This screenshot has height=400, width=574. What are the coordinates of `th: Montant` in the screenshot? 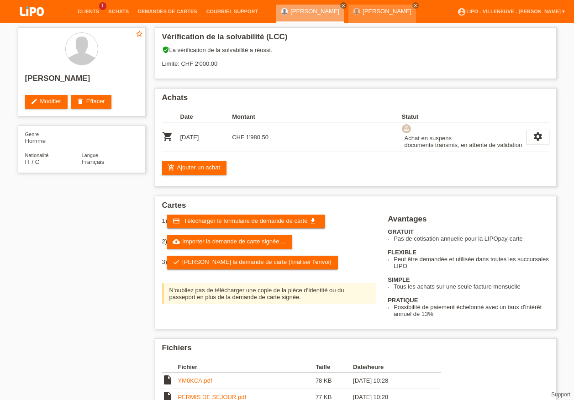 It's located at (258, 117).